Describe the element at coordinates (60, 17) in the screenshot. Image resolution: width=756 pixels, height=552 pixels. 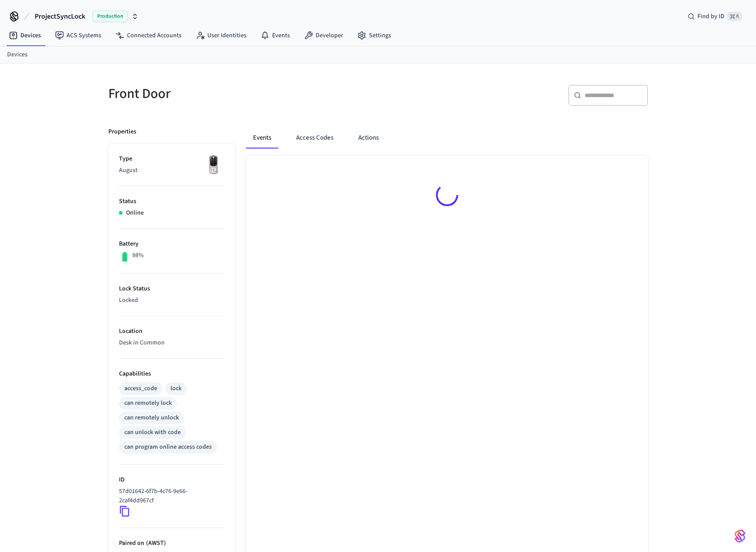
I see `span: ProjectSyncLock` at that location.